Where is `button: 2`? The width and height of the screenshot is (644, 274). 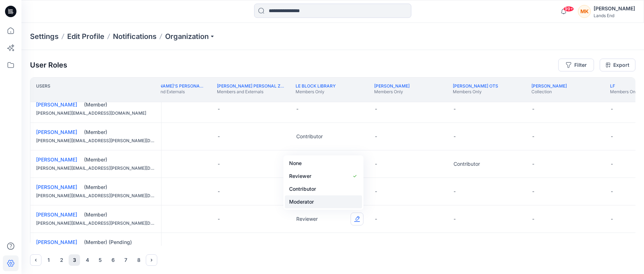
button: 2 is located at coordinates (61, 260).